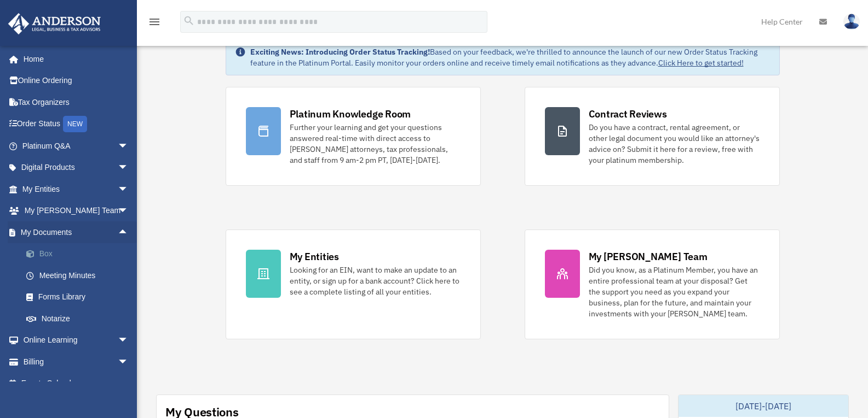  Describe the element at coordinates (314, 256) in the screenshot. I see `div: My Entities` at that location.